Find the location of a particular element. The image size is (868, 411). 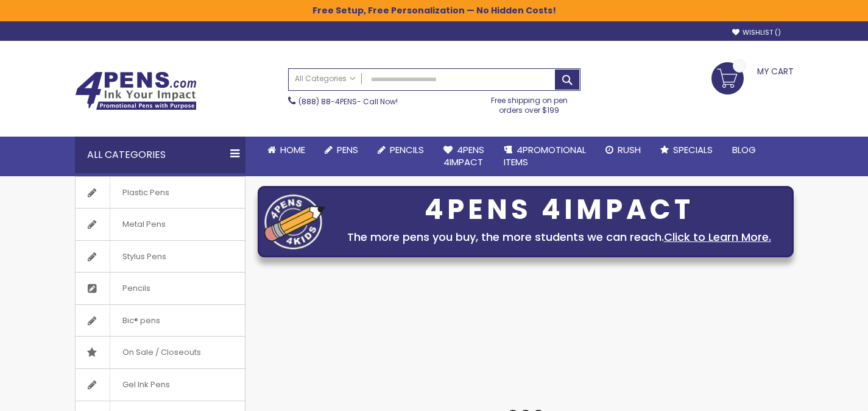

span: 4PROMOTIONAL ITEMS is located at coordinates (544, 156).